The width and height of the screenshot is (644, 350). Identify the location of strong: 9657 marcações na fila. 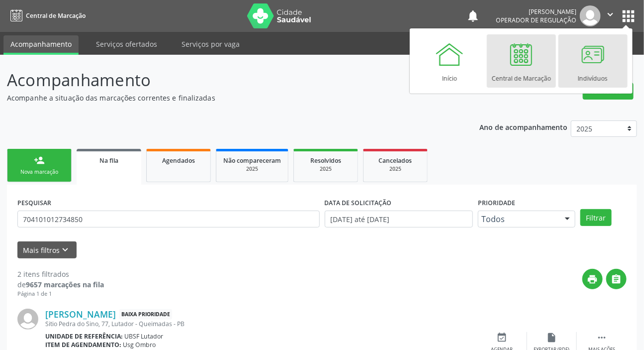
(65, 284).